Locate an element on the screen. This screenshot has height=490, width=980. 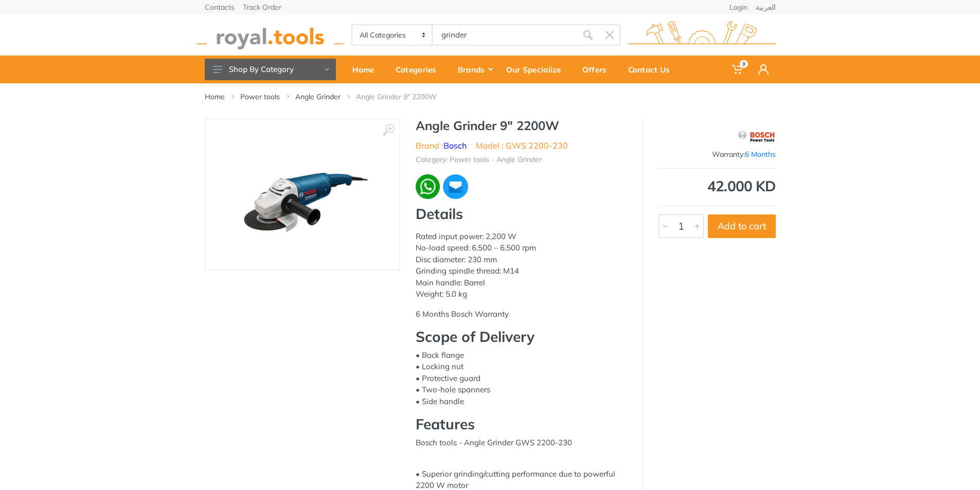
nav: breadcrumb is located at coordinates (490, 97).